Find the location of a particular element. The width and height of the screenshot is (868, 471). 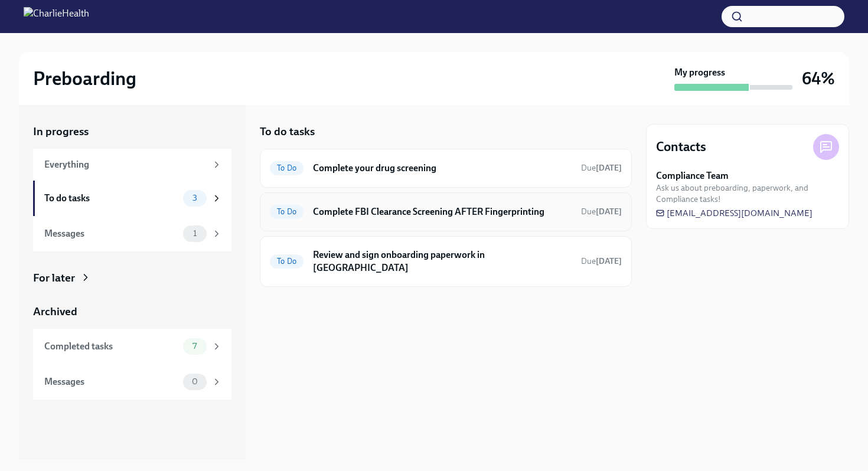

div: In progress is located at coordinates (132, 132).